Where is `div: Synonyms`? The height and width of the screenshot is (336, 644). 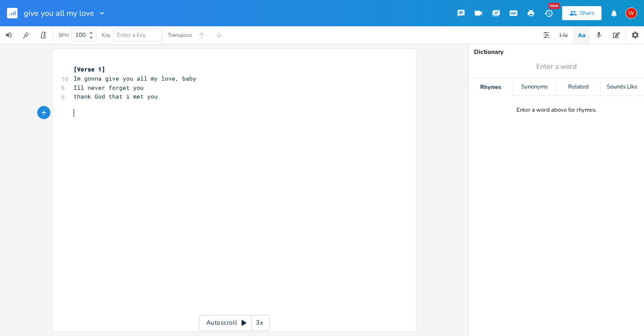
div: Synonyms is located at coordinates (534, 87).